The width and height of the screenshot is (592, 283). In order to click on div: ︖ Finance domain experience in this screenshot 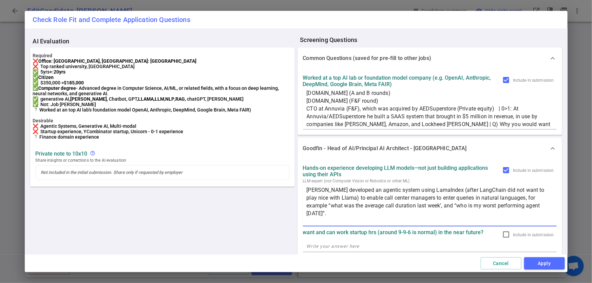, I will do `click(162, 137)`.